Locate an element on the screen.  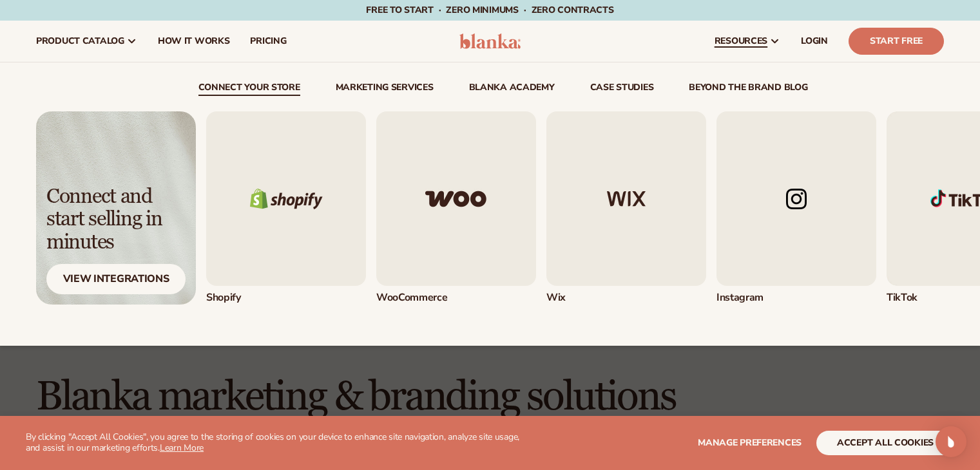
a: Start Free is located at coordinates (896, 41).